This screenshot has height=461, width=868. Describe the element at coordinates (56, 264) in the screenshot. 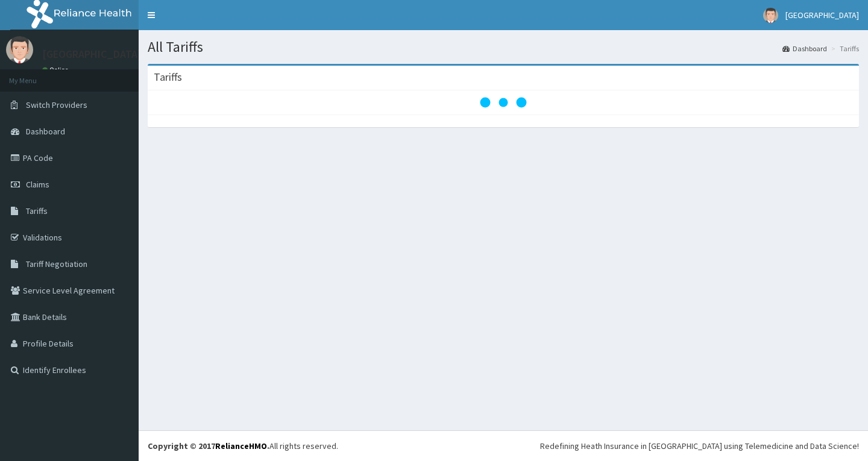

I see `span: Tariff Negotiation` at that location.